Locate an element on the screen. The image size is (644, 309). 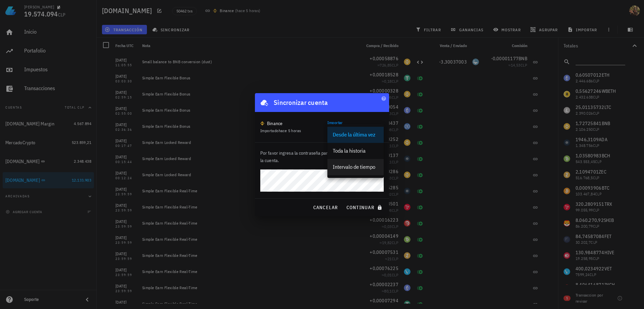
div: ImportarDesde la última vez is located at coordinates (356, 130).